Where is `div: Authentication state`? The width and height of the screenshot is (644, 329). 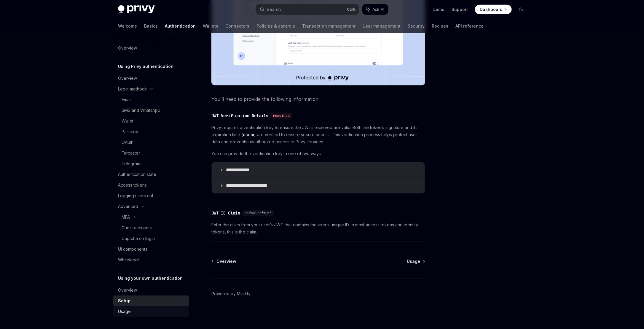
div: Authentication state is located at coordinates (137, 174).